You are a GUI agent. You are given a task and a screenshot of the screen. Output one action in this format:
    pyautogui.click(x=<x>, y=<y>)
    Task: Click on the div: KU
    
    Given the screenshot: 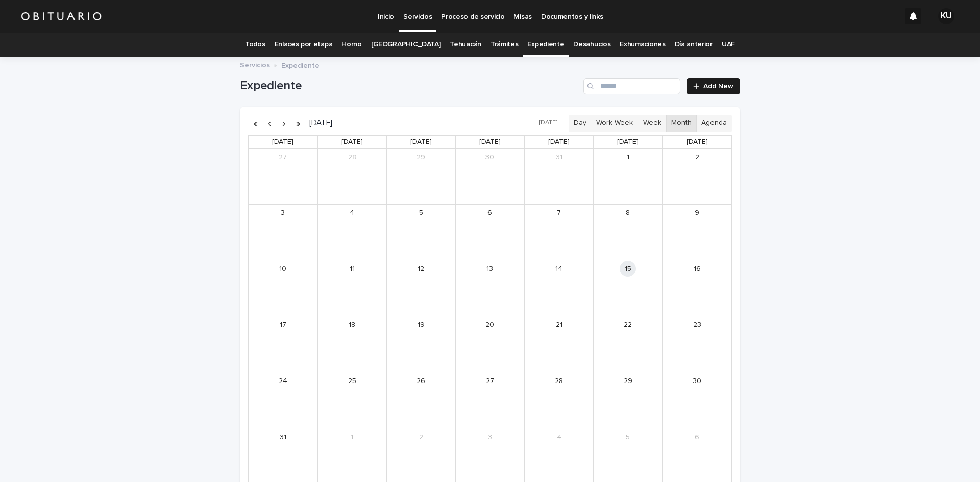 What is the action you would take?
    pyautogui.click(x=946, y=17)
    